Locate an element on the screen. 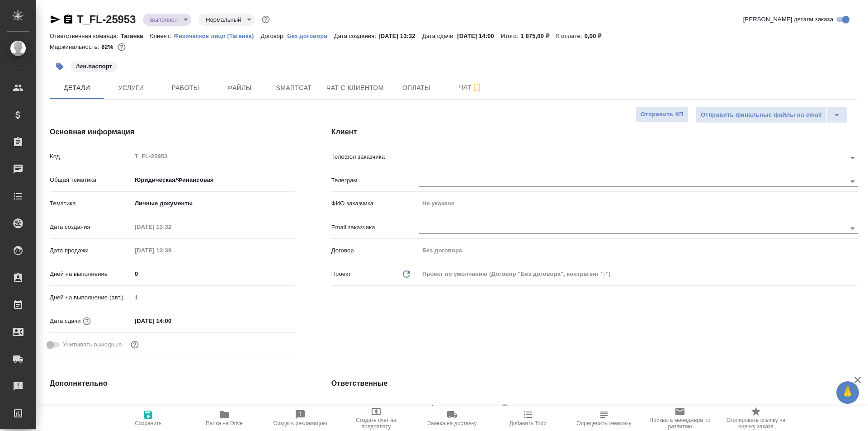 The image size is (868, 431). div: Проект по умолчанию (Договор "Без договора", контрагент "-") is located at coordinates (639, 274).